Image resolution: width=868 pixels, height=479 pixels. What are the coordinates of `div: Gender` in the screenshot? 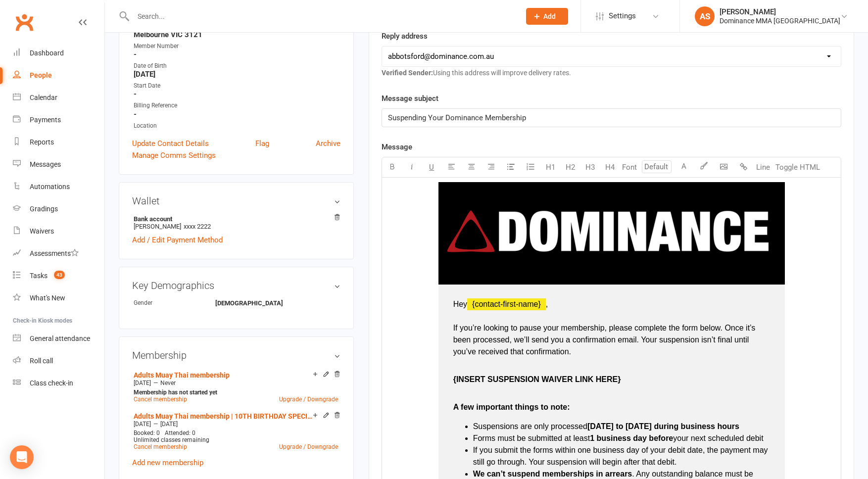 It's located at (174, 303).